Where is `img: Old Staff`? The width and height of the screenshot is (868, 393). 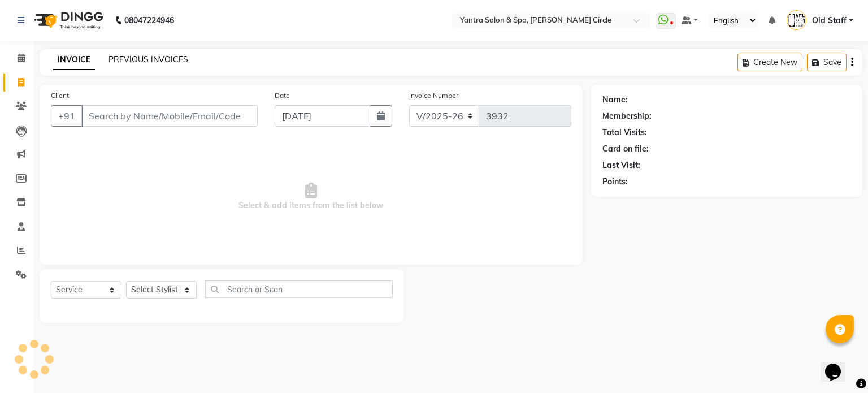 img: Old Staff is located at coordinates (796, 20).